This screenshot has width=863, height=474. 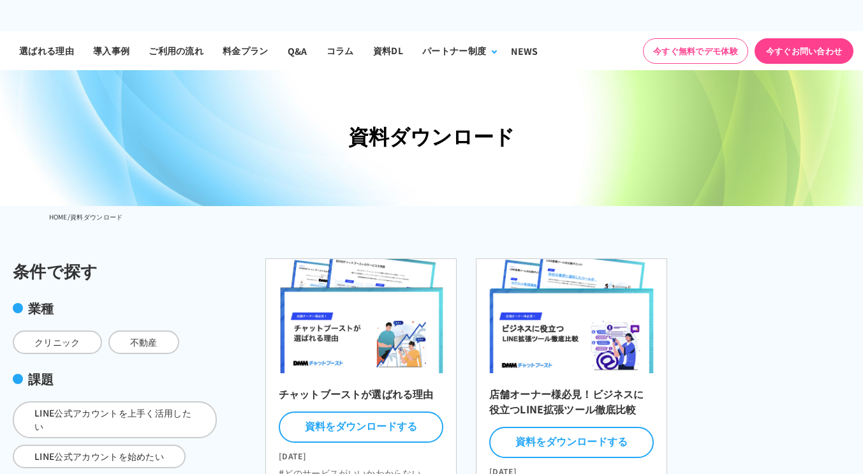 What do you see at coordinates (454, 50) in the screenshot?
I see `div: パートナー制度` at bounding box center [454, 50].